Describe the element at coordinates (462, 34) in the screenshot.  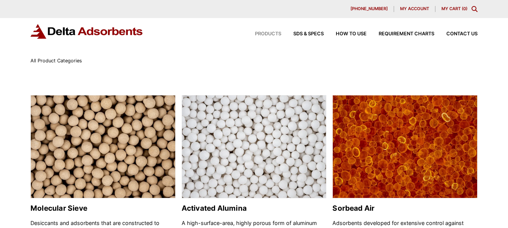
I see `span: Contact Us` at that location.